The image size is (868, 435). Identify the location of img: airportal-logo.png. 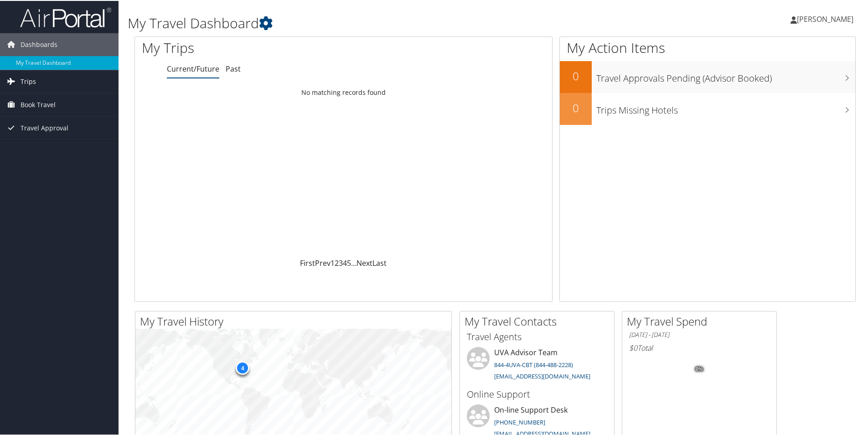
(65, 17).